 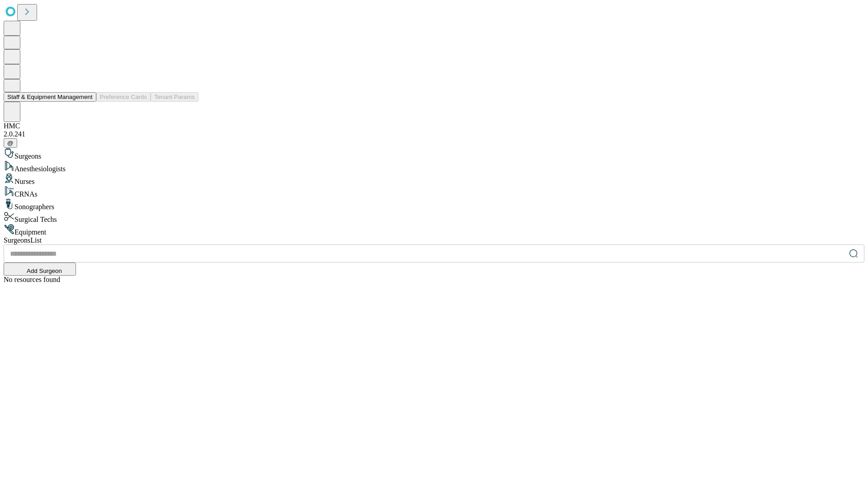 I want to click on div: Sonographers, so click(x=434, y=205).